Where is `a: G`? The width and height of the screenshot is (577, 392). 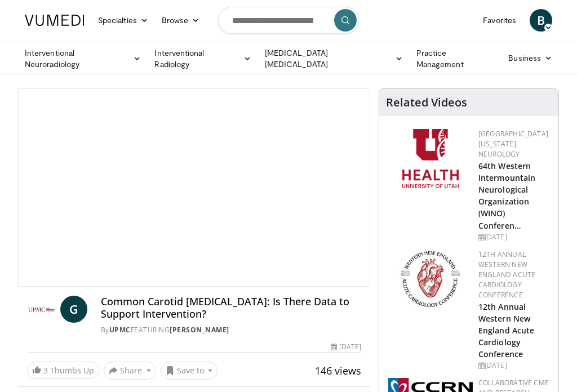
a: G is located at coordinates (74, 309).